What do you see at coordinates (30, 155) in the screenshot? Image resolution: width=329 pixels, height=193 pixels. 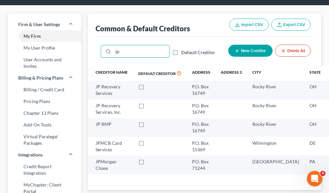 I see `span: Integrations` at bounding box center [30, 155].